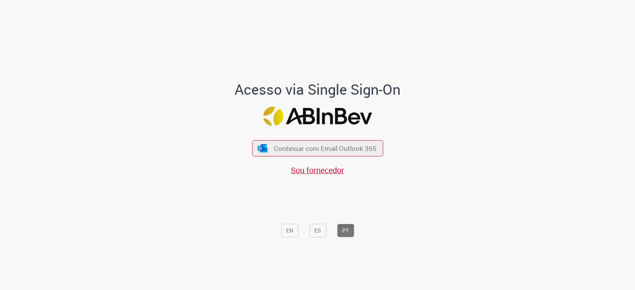 The width and height of the screenshot is (635, 290). Describe the element at coordinates (290, 231) in the screenshot. I see `button: EN` at that location.